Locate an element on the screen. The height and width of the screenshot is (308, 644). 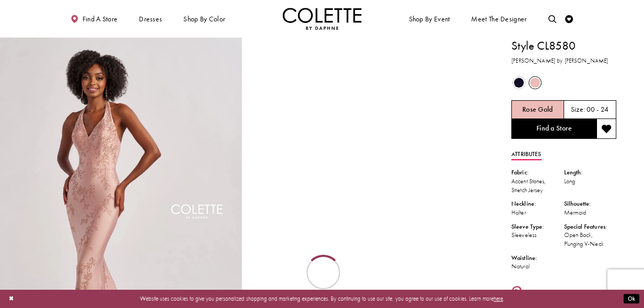
a: Attributes is located at coordinates (526, 155).